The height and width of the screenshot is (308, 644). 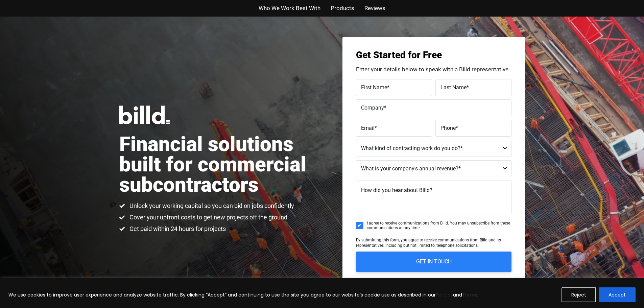 I want to click on span: Email, so click(x=368, y=127).